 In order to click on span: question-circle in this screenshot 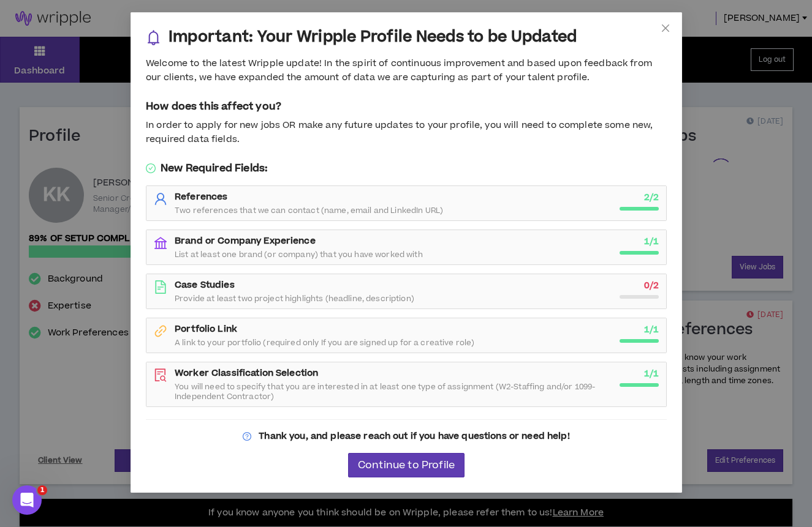, I will do `click(247, 437)`.